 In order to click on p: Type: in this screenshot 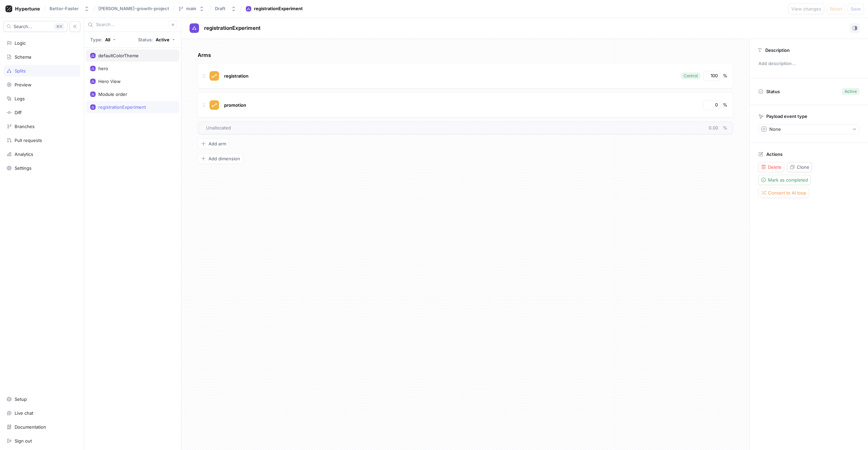, I will do `click(96, 40)`.